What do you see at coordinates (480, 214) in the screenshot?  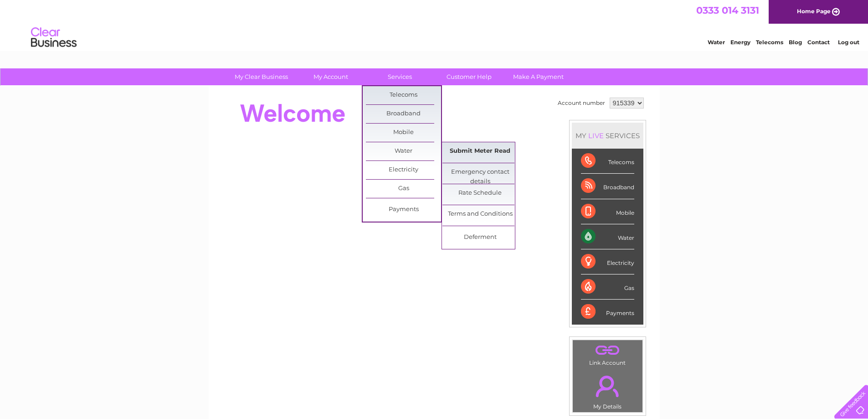 I see `a: Terms and Conditions` at bounding box center [480, 214].